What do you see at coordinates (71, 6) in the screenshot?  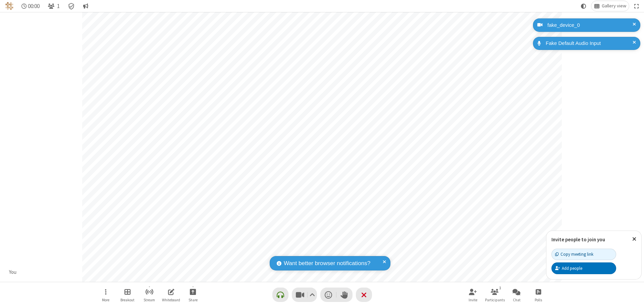 I see `div: Meeting details Encryption enabled` at bounding box center [71, 6].